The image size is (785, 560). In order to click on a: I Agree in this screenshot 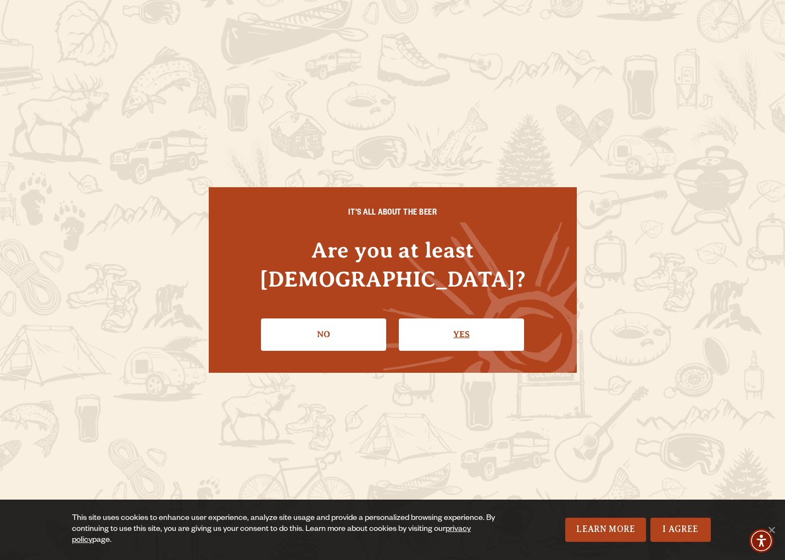, I will do `click(681, 530)`.